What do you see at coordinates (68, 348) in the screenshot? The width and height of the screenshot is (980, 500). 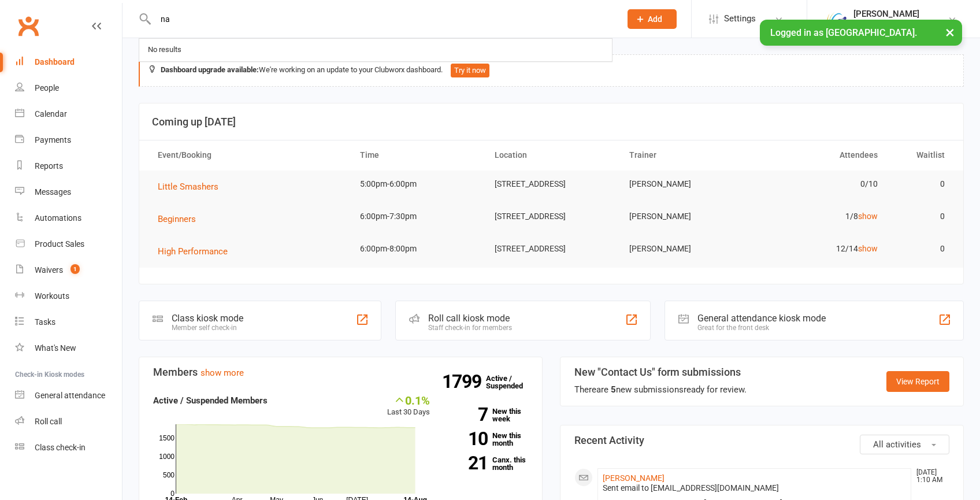 I see `a: What's New` at bounding box center [68, 348].